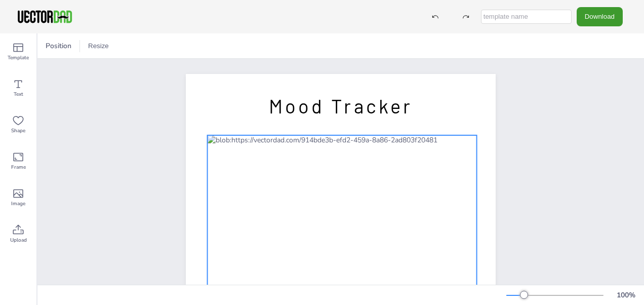 This screenshot has width=644, height=305. Describe the element at coordinates (19, 94) in the screenshot. I see `span: Text` at that location.